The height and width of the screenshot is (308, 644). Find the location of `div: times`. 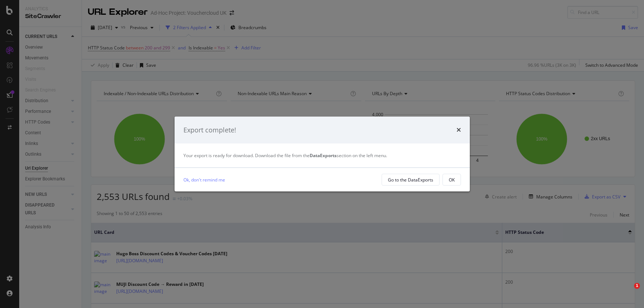

div: times is located at coordinates (459, 130).